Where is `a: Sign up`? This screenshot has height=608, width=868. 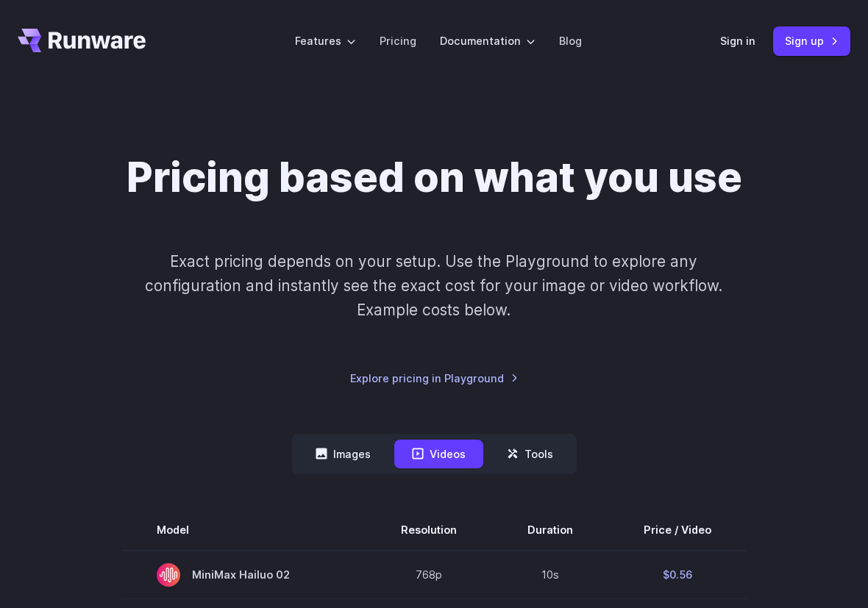
a: Sign up is located at coordinates (812, 40).